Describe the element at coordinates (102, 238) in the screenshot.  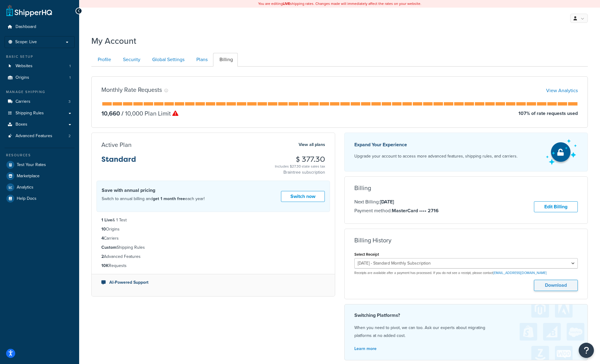
I see `strong: 4` at that location.